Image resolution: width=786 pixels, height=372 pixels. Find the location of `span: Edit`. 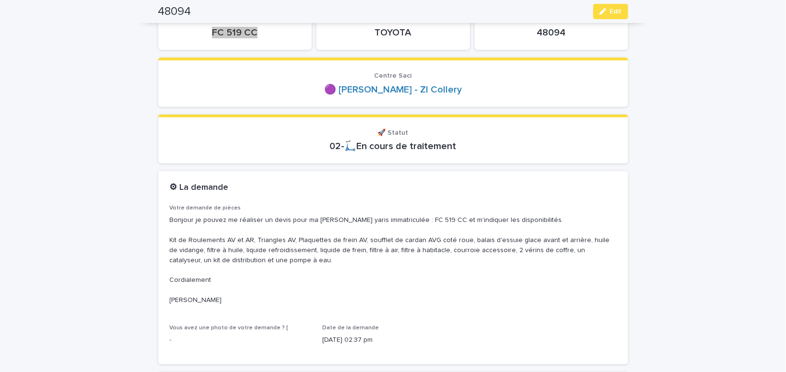

span: Edit is located at coordinates (616, 12).